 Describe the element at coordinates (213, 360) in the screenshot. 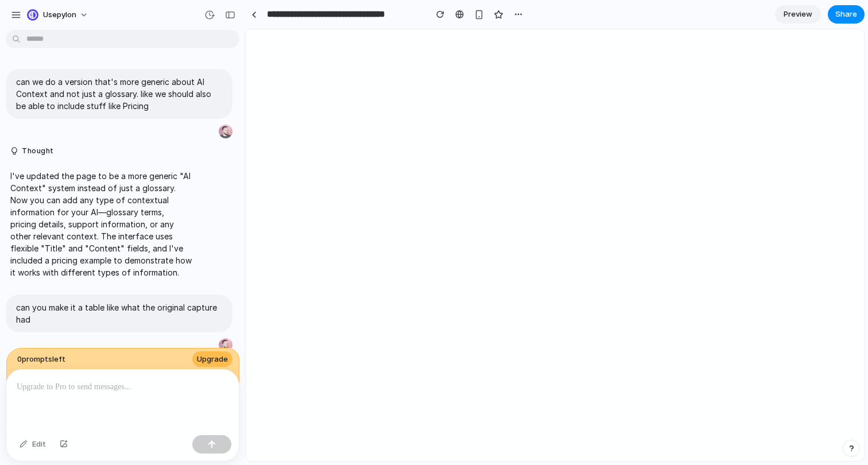

I see `span: Upgrade` at that location.